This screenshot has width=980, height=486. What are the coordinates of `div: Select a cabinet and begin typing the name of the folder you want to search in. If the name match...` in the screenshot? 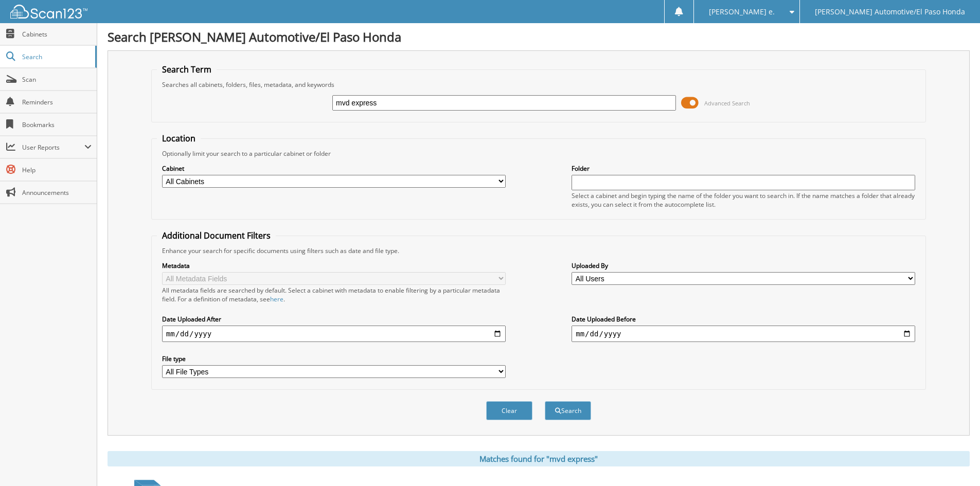 It's located at (743, 201).